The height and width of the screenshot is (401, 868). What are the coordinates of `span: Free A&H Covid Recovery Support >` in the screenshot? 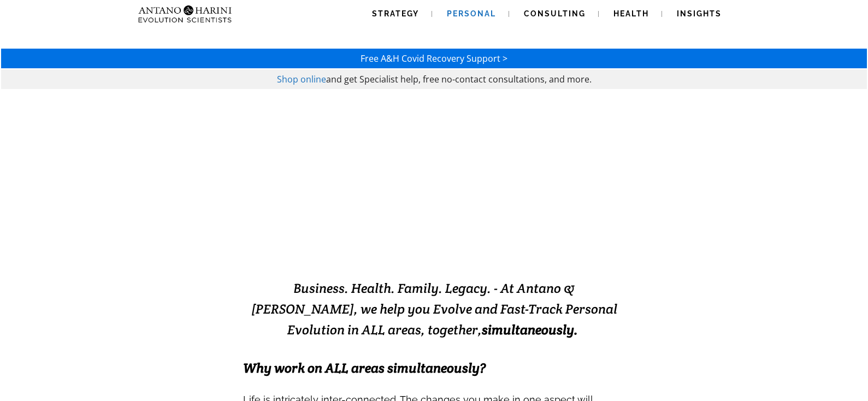 It's located at (434, 58).